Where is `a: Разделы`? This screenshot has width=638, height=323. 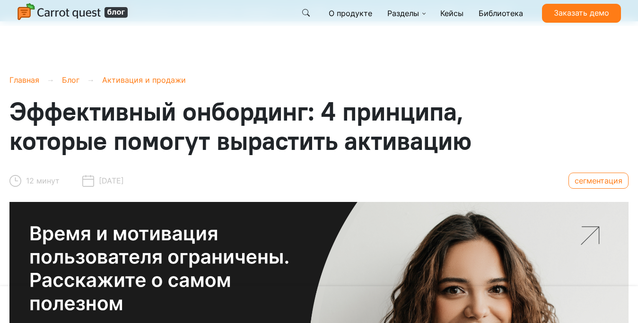 a: Разделы is located at coordinates (406, 13).